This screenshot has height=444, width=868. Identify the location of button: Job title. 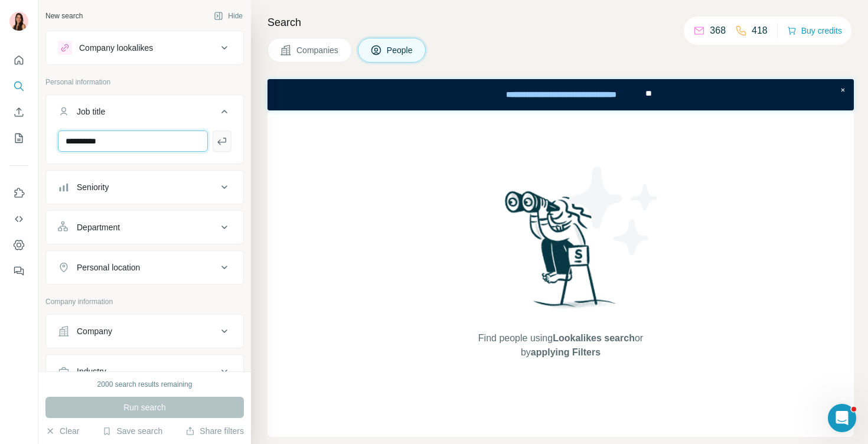
(145, 114).